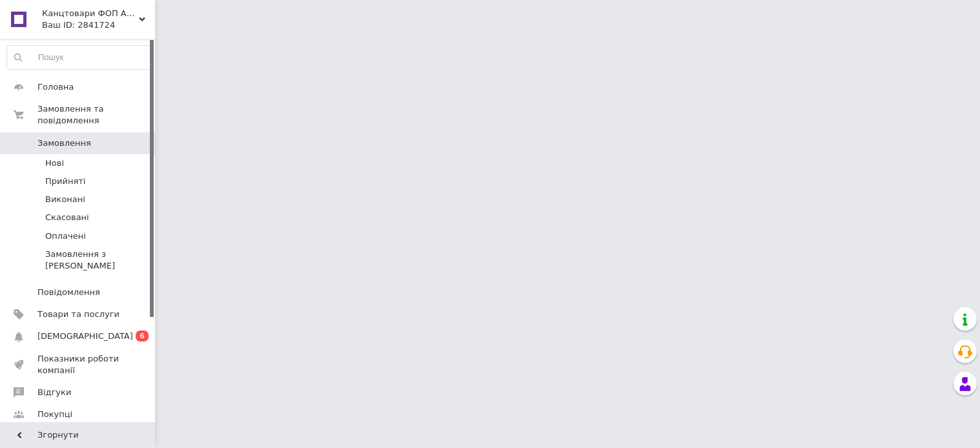 Image resolution: width=980 pixels, height=448 pixels. Describe the element at coordinates (78, 315) in the screenshot. I see `span: Товари та послуги` at that location.